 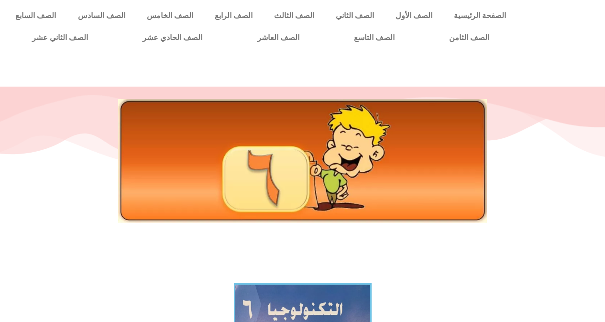 What do you see at coordinates (170, 16) in the screenshot?
I see `a: الصف الخامس` at bounding box center [170, 16].